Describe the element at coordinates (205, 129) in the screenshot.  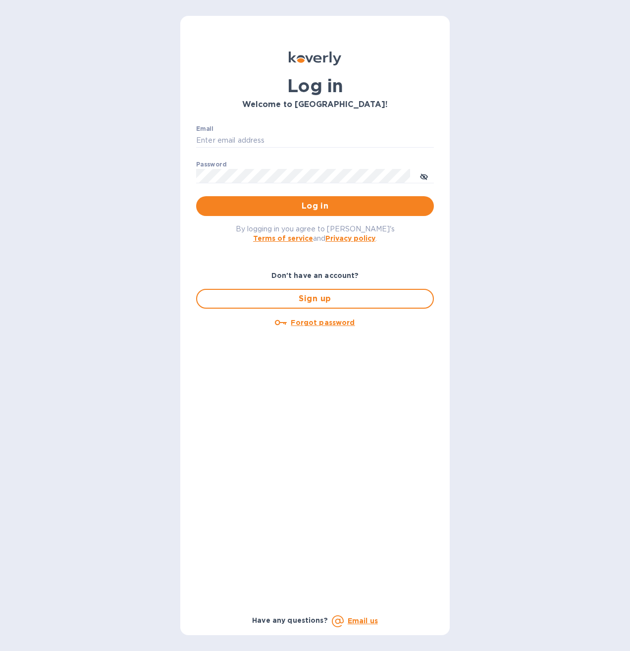
I see `label: Email` at that location.